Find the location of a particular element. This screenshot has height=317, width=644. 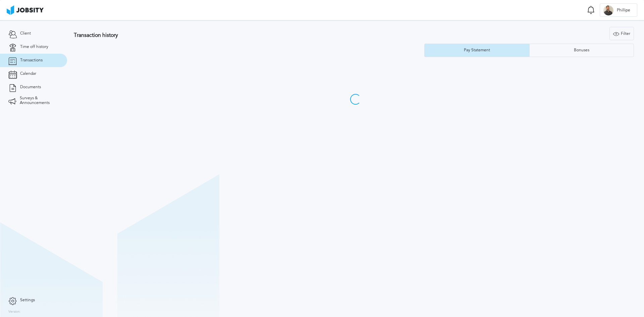

span: Transactions is located at coordinates (32, 60).